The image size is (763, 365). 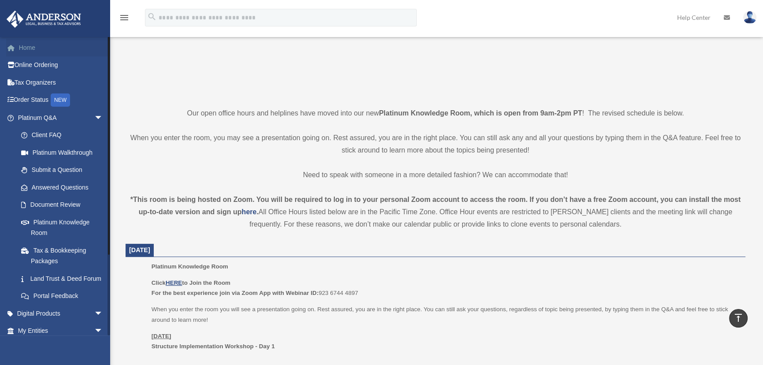 What do you see at coordinates (191, 282) in the screenshot?
I see `b: Click to Join the Room` at bounding box center [191, 282].